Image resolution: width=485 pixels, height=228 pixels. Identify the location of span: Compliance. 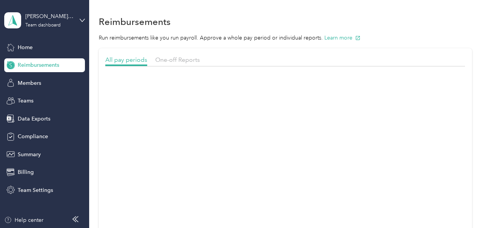
(33, 136).